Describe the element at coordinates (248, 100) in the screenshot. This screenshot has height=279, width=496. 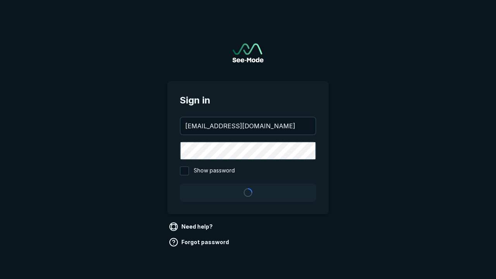
I see `span: Sign in` at that location.